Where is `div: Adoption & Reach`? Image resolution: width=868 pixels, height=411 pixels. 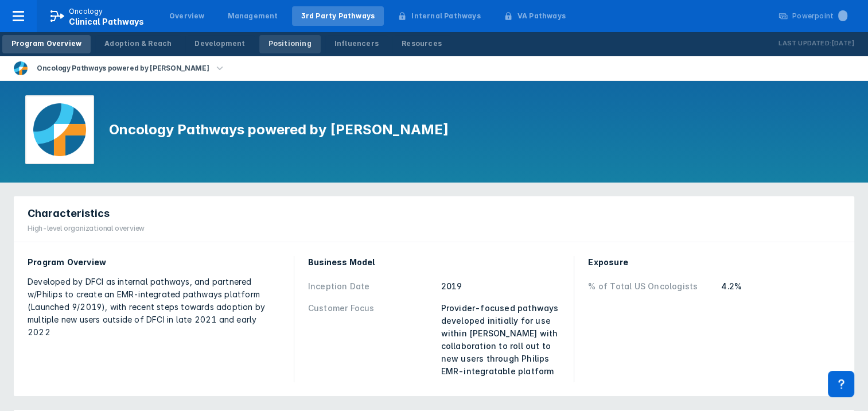
div: Adoption & Reach is located at coordinates (138, 43).